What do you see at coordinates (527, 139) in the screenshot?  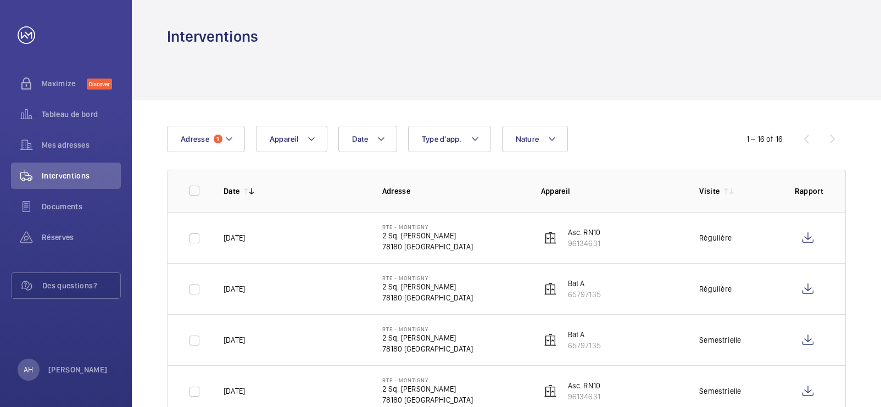 I see `span: Nature` at bounding box center [527, 139].